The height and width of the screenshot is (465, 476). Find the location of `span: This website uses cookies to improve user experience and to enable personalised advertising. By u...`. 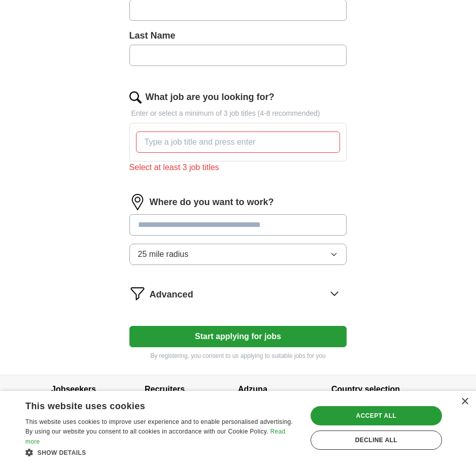

span: This website uses cookies to improve user experience and to enable personalised advertising. By u... is located at coordinates (159, 427).